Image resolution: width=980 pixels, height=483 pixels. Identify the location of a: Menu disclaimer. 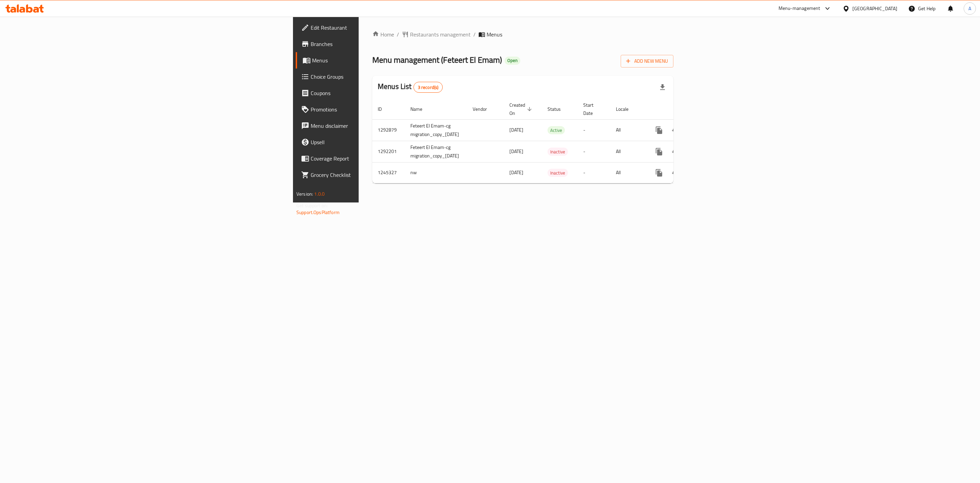
(376, 126).